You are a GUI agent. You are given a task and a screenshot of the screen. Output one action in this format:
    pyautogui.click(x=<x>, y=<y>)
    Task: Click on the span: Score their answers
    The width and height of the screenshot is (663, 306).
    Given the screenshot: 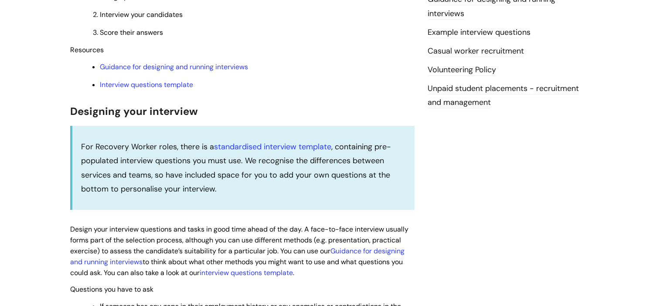 What is the action you would take?
    pyautogui.click(x=131, y=32)
    